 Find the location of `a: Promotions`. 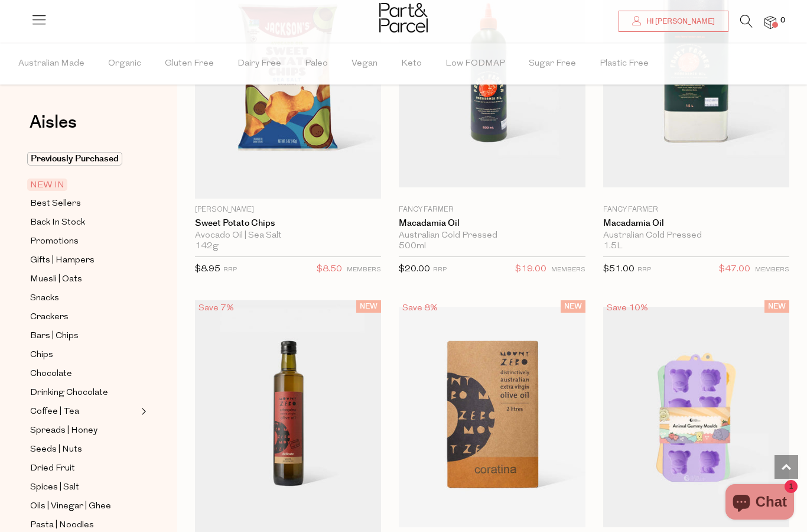

a: Promotions is located at coordinates (84, 241).